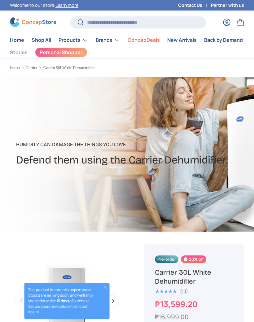  I want to click on a: New Arrivals, so click(182, 40).